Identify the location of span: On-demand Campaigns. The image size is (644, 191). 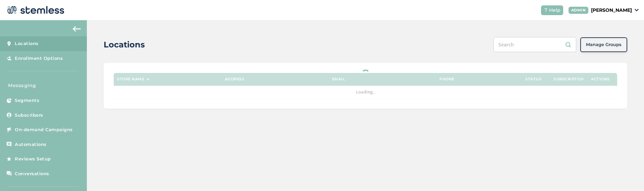
(43, 129).